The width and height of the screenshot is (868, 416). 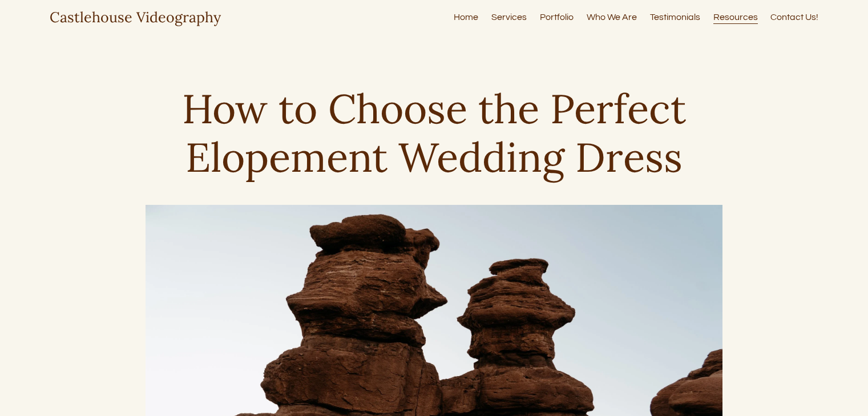 What do you see at coordinates (135, 18) in the screenshot?
I see `a: Castlehouse Videography` at bounding box center [135, 18].